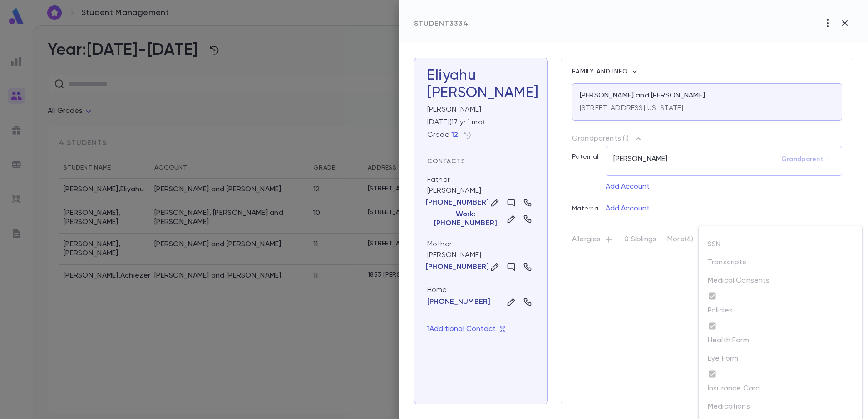 This screenshot has height=419, width=868. I want to click on p: Eye Form, so click(723, 361).